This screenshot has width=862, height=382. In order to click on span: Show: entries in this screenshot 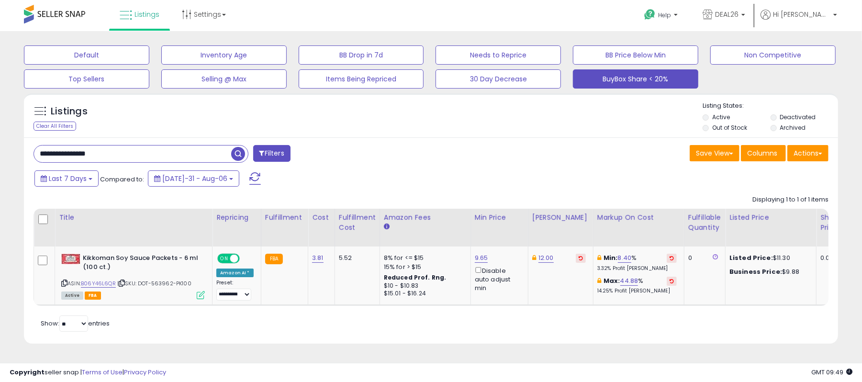, I will do `click(75, 323)`.